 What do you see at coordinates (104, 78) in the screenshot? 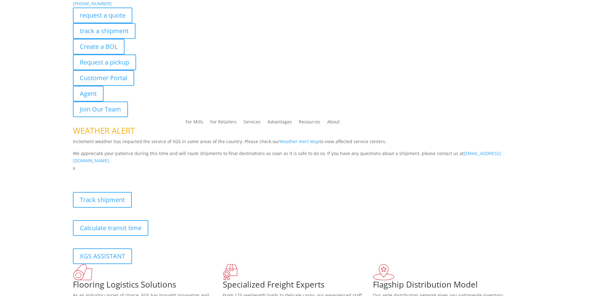
I see `a: Customer Portal` at bounding box center [104, 78].